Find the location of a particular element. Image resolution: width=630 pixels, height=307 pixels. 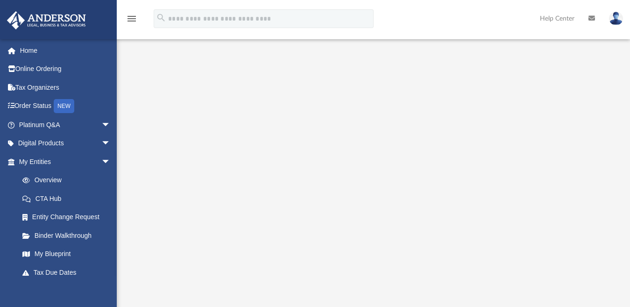

a: Home is located at coordinates (65, 50).